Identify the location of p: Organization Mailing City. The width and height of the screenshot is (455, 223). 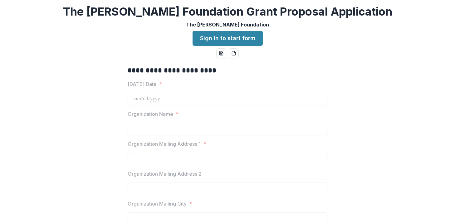
(157, 204).